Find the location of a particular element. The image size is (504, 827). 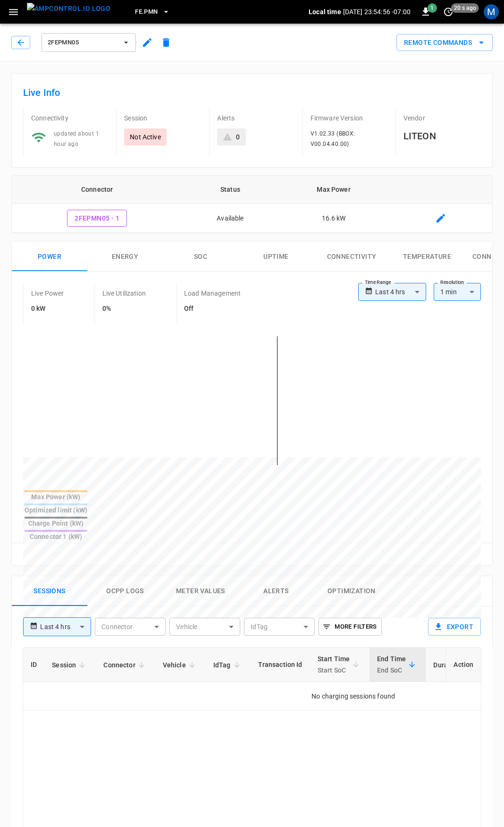

p: Live Power is located at coordinates (48, 294).